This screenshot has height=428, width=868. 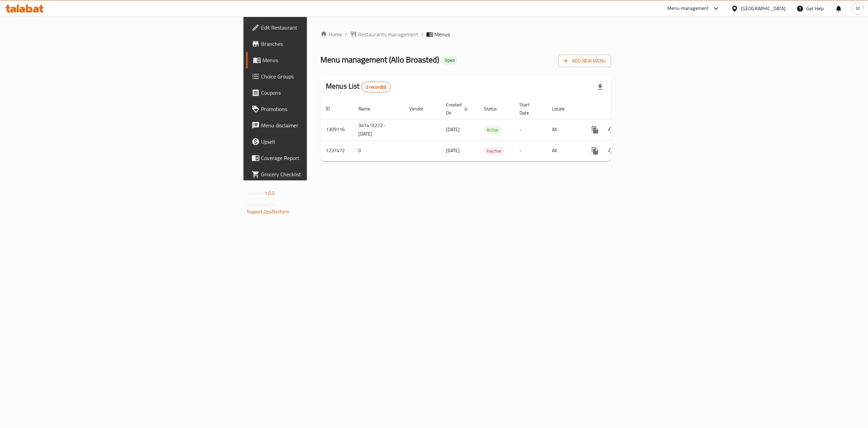 What do you see at coordinates (858, 8) in the screenshot?
I see `span: M` at bounding box center [858, 8].